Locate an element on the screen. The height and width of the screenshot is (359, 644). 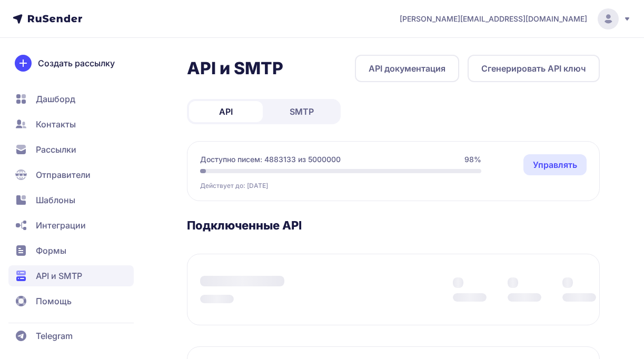
span: Помощь is located at coordinates (54, 301).